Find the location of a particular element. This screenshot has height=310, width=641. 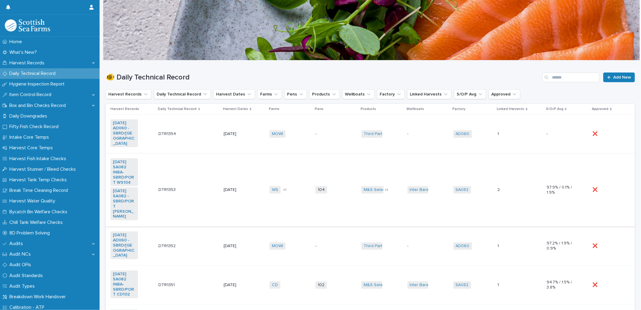

p: Chill Tank Welfare Checks is located at coordinates (37, 222).